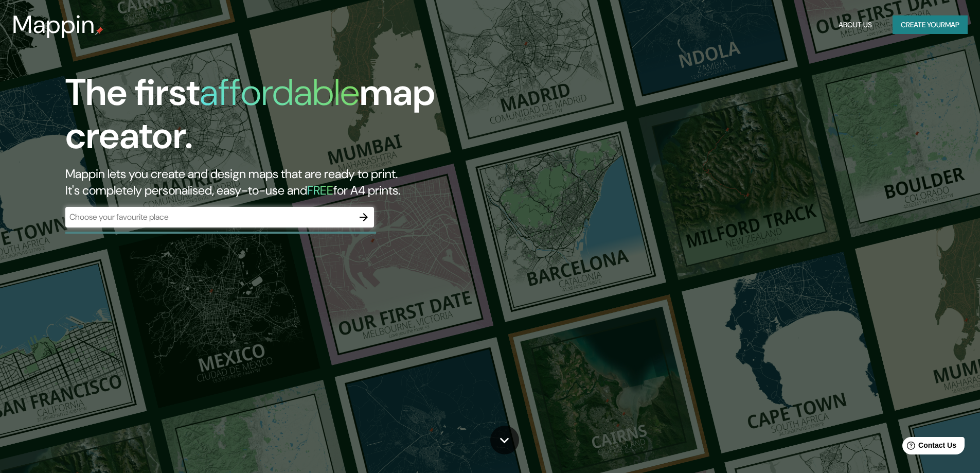 The image size is (980, 473). I want to click on h2: Mappin lets you create and design maps that are ready to print. It's completely personalised, eas..., so click(311, 183).